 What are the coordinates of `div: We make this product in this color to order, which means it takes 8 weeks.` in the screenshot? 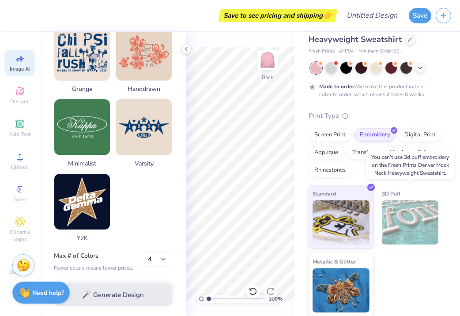 It's located at (373, 90).